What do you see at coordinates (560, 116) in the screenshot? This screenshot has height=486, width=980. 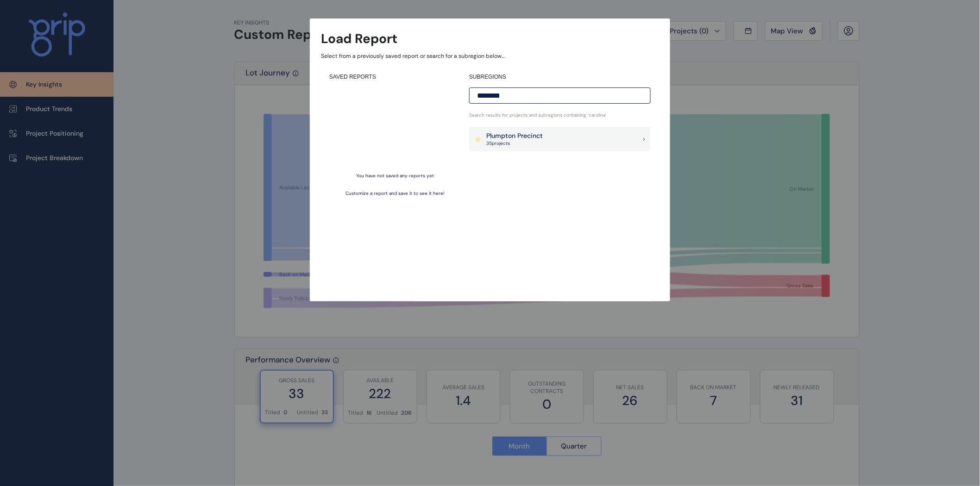 I see `p: Search results for projects and subregions containing ' carolina '` at bounding box center [560, 116].